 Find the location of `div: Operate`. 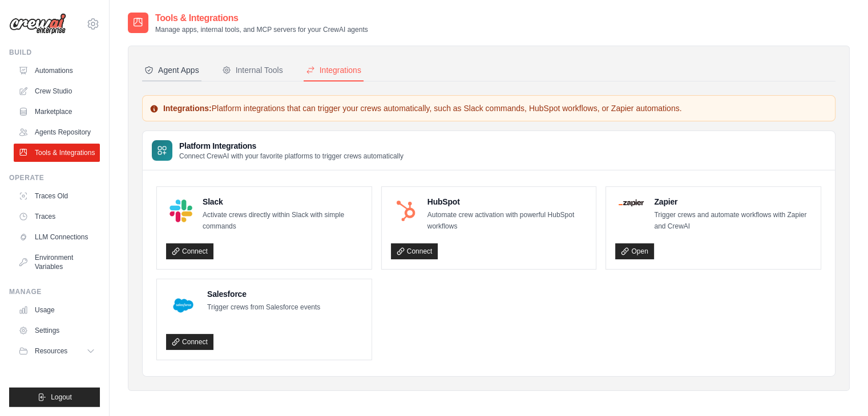

div: Operate is located at coordinates (54, 178).